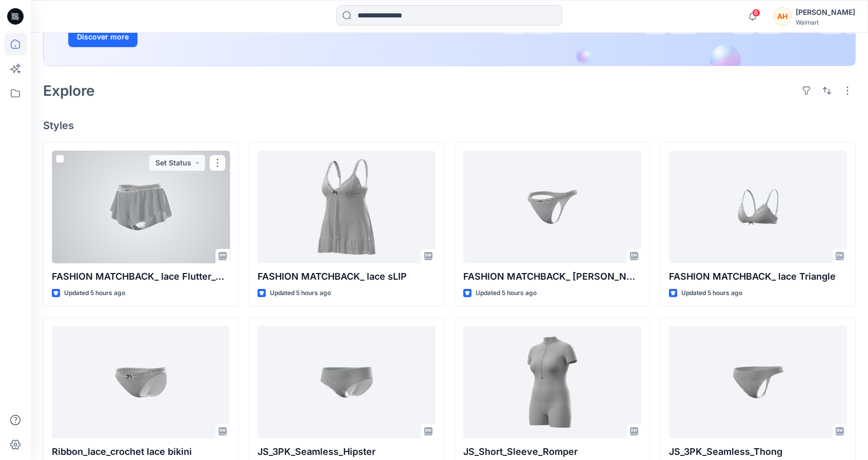 The image size is (868, 460). What do you see at coordinates (782, 16) in the screenshot?
I see `div: AH` at bounding box center [782, 16].